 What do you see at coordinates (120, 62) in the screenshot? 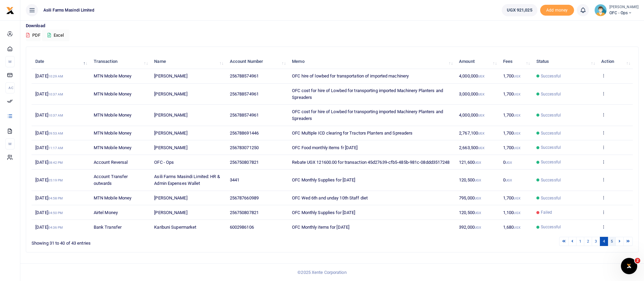
I see `th: Transaction: activate to sort column ascending` at bounding box center [120, 62].